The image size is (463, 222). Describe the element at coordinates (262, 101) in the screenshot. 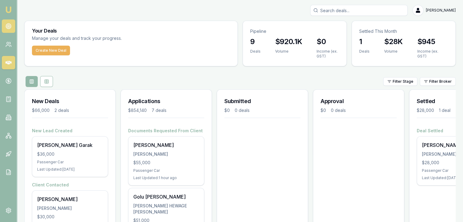

I see `h3: Submitted` at that location.